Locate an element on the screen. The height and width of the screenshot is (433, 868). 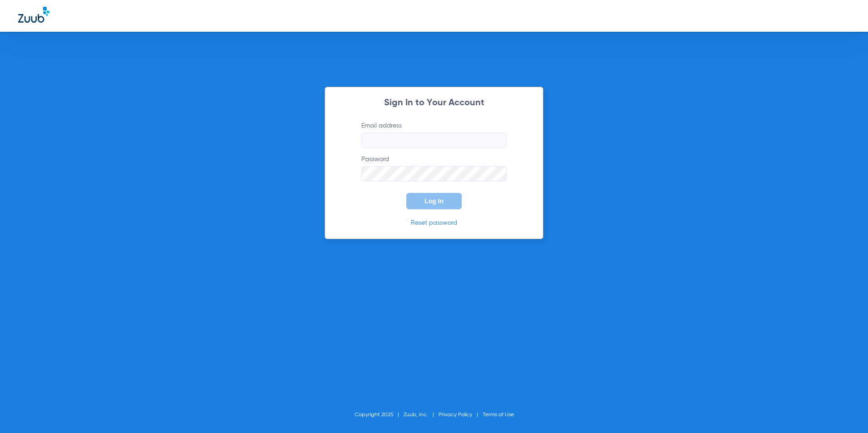
a: Privacy Policy is located at coordinates (455, 415).